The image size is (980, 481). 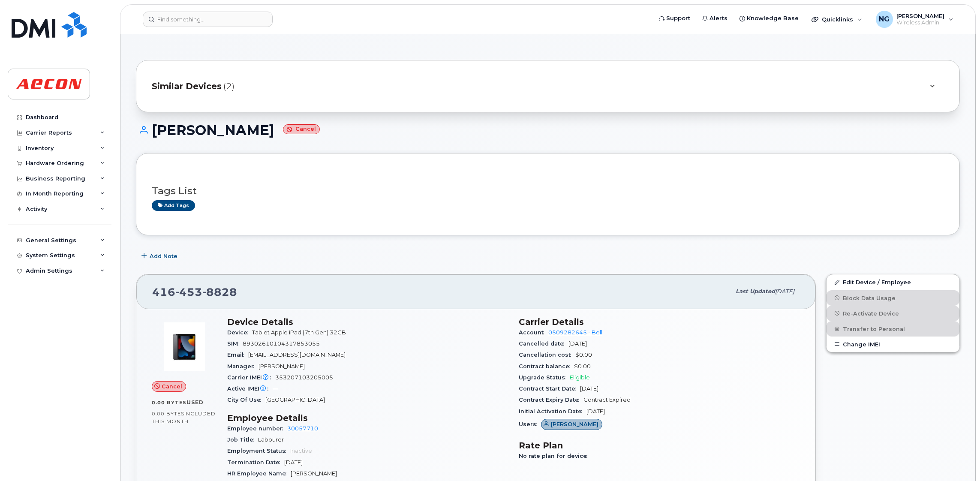 What do you see at coordinates (368, 322) in the screenshot?
I see `h3: Device Details` at bounding box center [368, 322].